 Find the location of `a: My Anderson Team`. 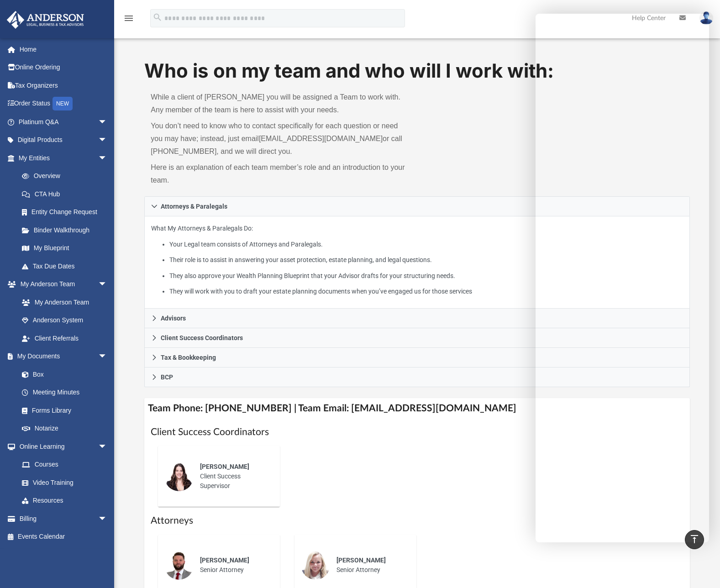

a: My Anderson Team is located at coordinates (62, 302).